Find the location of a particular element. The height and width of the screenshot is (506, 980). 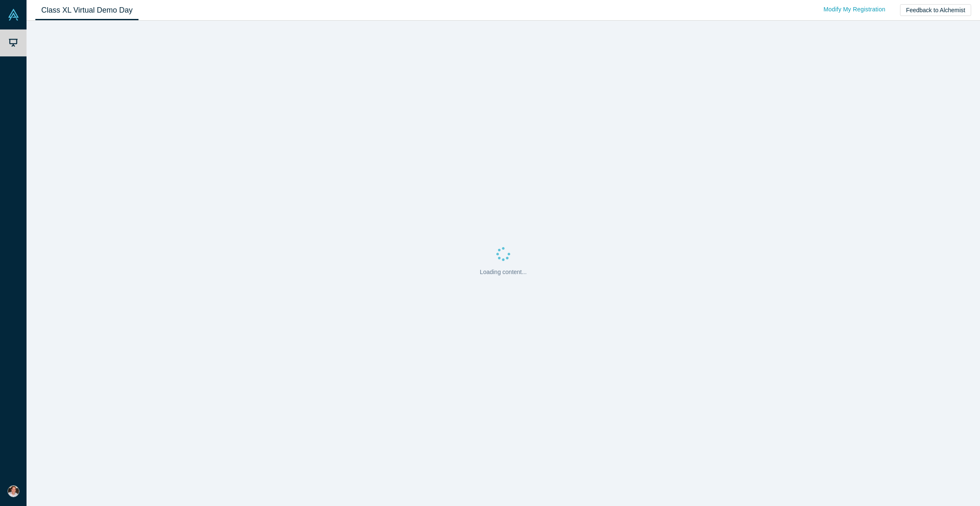

img: Amos Ben-Meir's Account is located at coordinates (14, 491).